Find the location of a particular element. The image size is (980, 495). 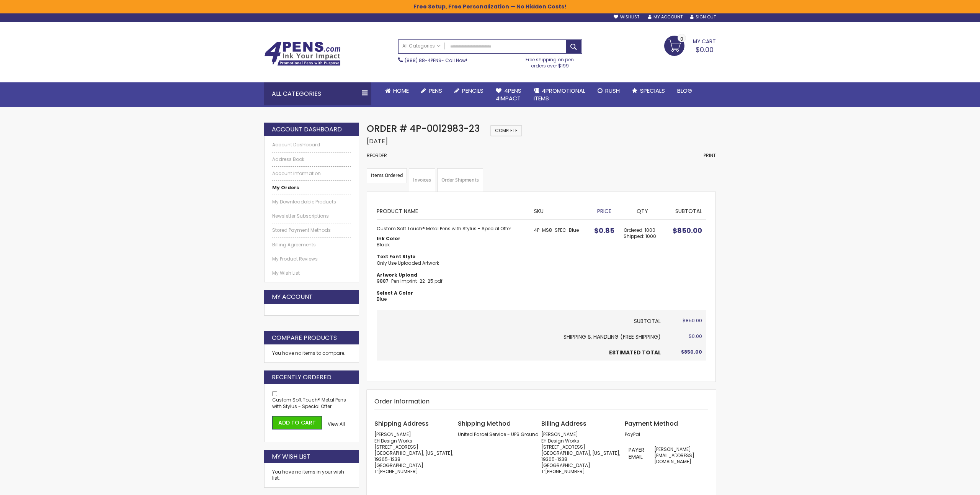

strong: My Account is located at coordinates (292, 297).